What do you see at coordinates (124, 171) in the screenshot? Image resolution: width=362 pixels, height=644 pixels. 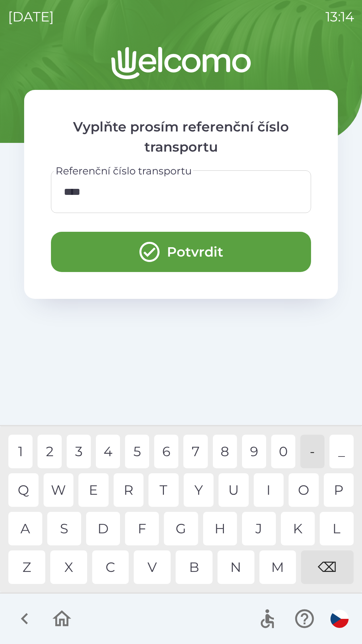 I see `label: Referenční číslo transportu` at bounding box center [124, 171].